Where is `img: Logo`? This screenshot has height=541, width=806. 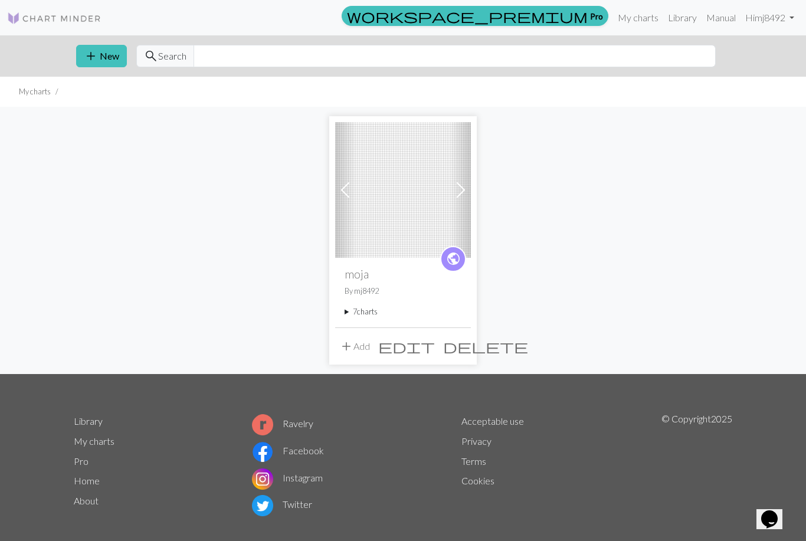
img: Logo is located at coordinates (54, 18).